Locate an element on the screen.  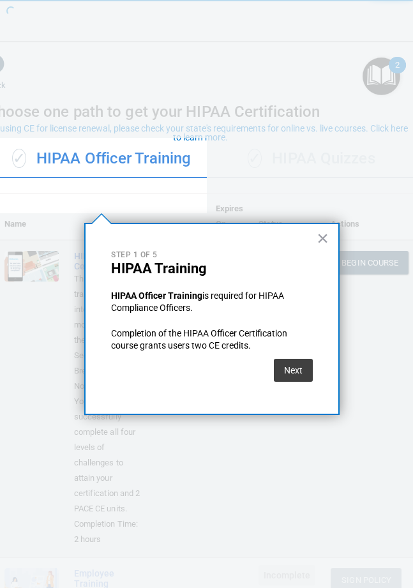
strong: HIPAA Officer Training is located at coordinates (156, 295).